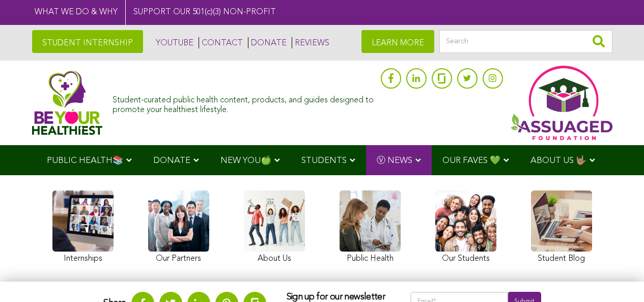  Describe the element at coordinates (88, 41) in the screenshot. I see `a: STUDENT INTERNSHIP` at that location.